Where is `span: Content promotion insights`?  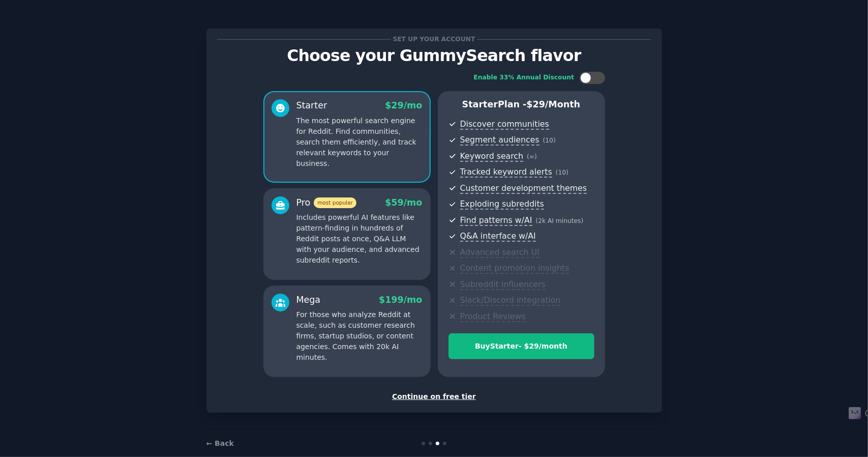
span: Content promotion insights is located at coordinates (514, 268).